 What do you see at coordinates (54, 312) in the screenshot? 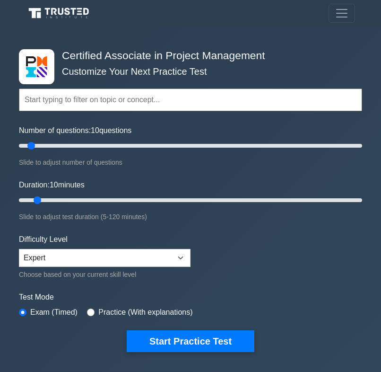
I see `label: Exam (Timed)` at bounding box center [54, 312].